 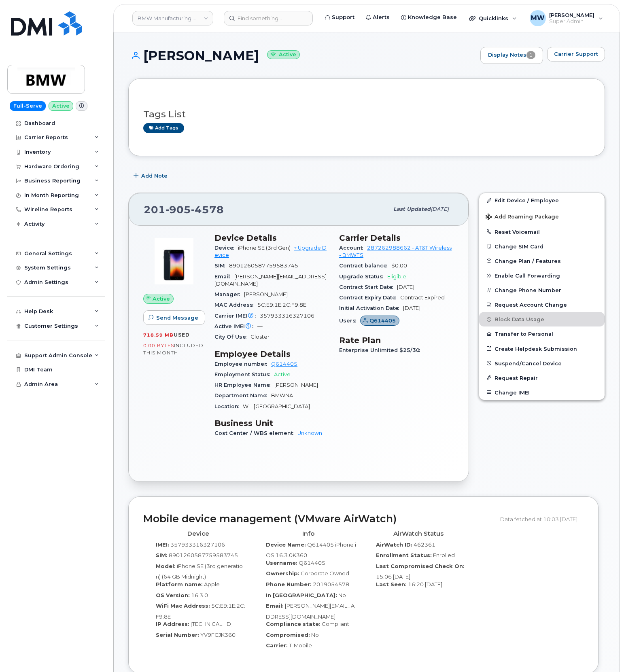 What do you see at coordinates (282, 563) in the screenshot?
I see `label: Username:` at bounding box center [282, 563].